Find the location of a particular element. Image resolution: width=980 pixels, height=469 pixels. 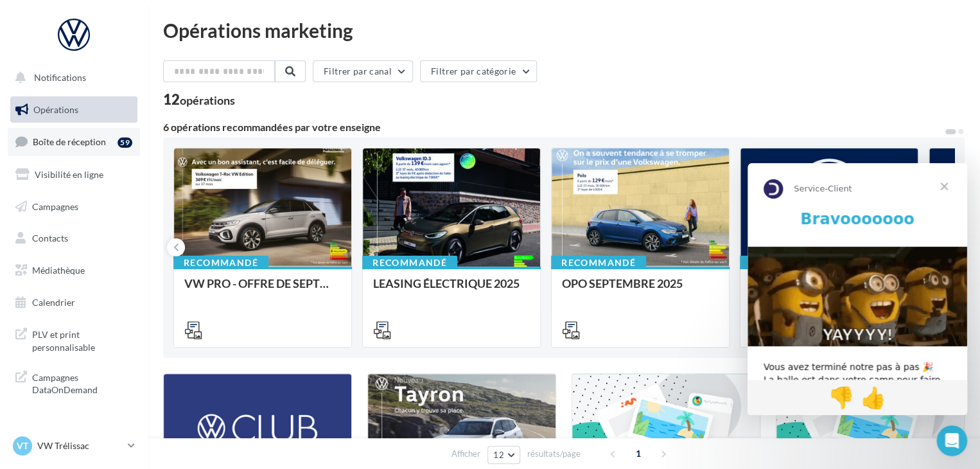

span: Campagnes is located at coordinates (56, 205).